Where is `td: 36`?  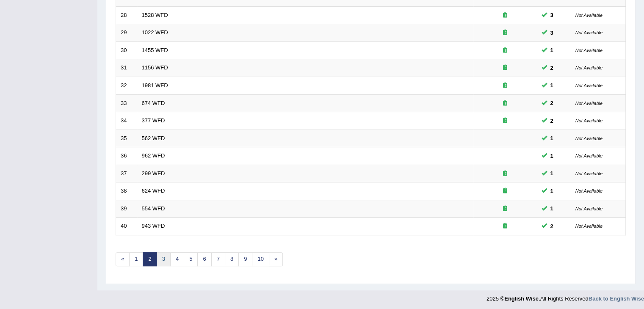 td: 36 is located at coordinates (126, 156).